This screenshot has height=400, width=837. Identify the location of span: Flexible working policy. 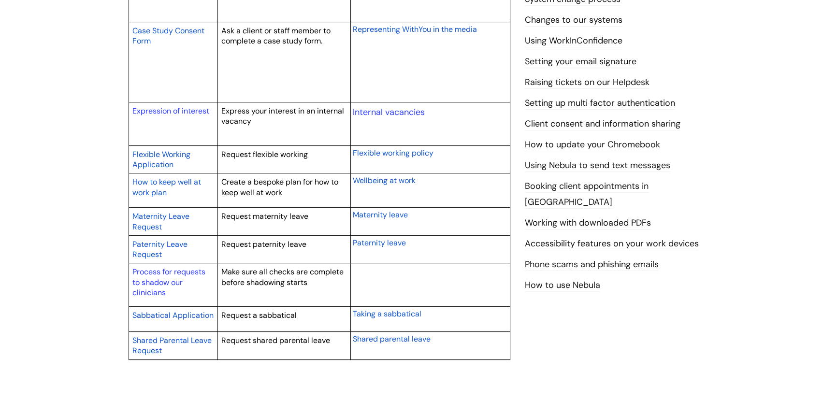
(393, 153).